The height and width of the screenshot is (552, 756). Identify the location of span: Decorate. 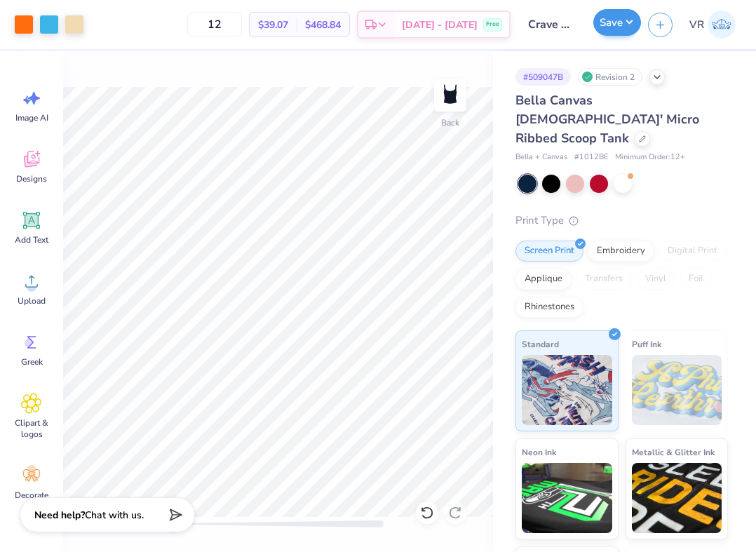
(31, 496).